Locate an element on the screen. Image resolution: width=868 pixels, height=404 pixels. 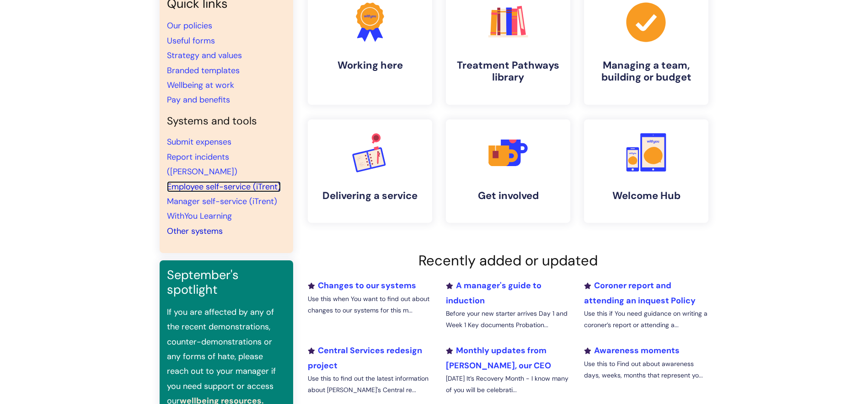
a: Delivering a service is located at coordinates (370, 171).